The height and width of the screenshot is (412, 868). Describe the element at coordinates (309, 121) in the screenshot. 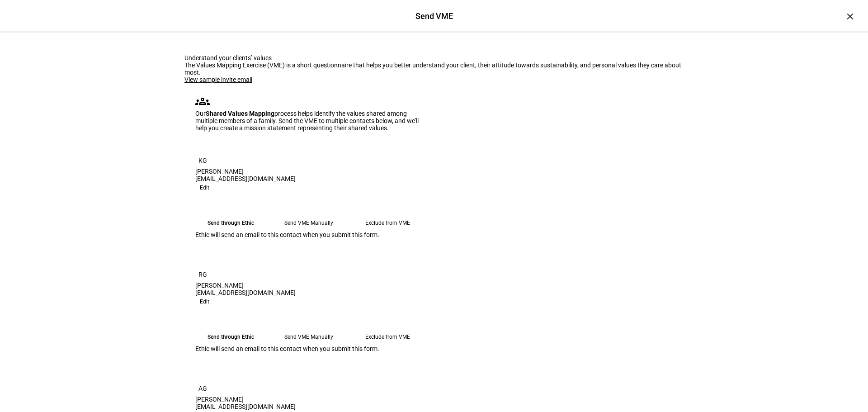

I see `div: Our process helps identify the values shared among multiple members of a family. Send the VME to ...` at that location.